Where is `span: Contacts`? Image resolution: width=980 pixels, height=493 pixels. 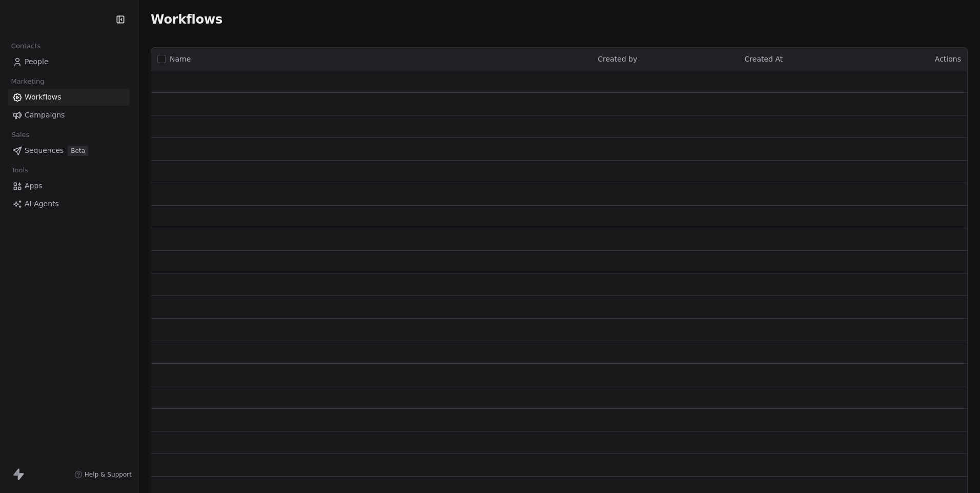
span: Contacts is located at coordinates (26, 46).